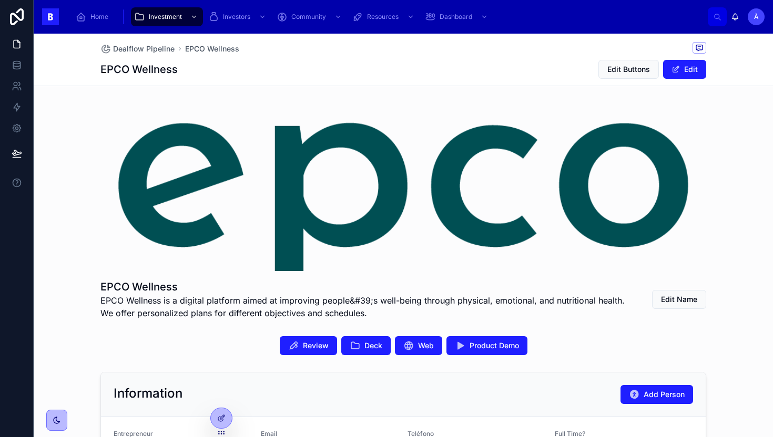  What do you see at coordinates (383, 17) in the screenshot?
I see `span: Resources` at bounding box center [383, 17].